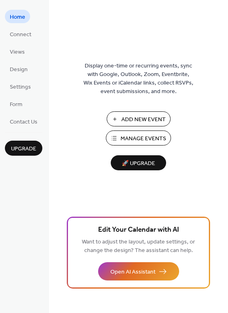 This screenshot has height=313, width=228. I want to click on a: Contact Us, so click(24, 121).